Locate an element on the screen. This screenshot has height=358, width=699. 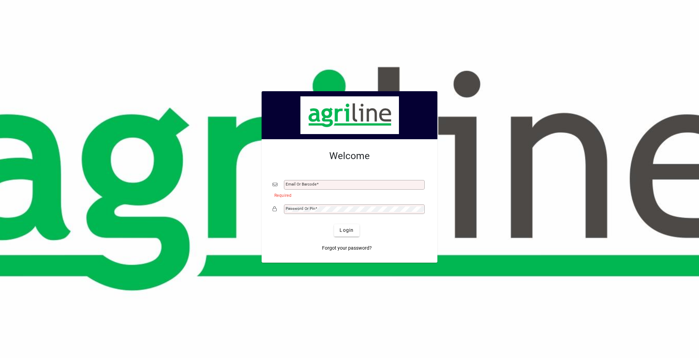
h2: Welcome is located at coordinates (350, 156).